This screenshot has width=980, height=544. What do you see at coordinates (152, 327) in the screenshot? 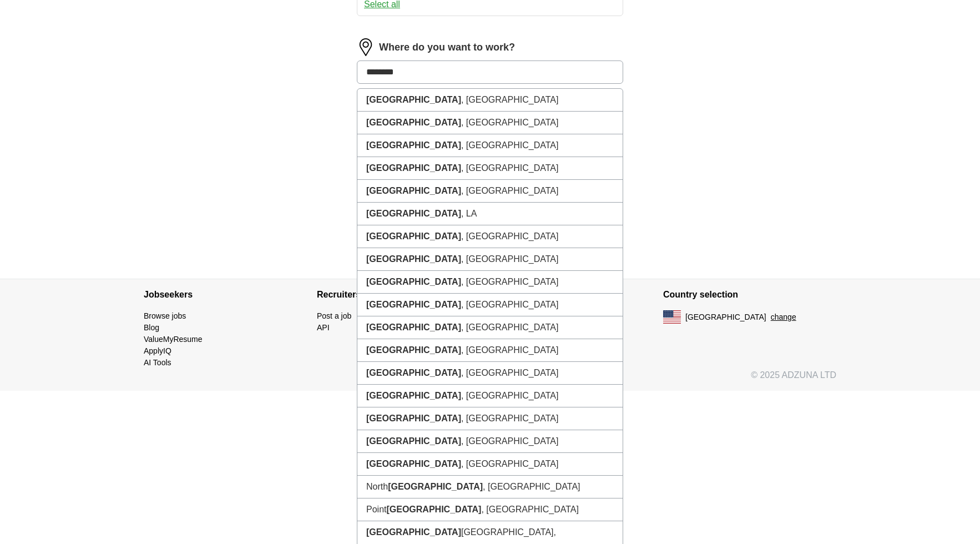
I see `a: Blog` at bounding box center [152, 327].